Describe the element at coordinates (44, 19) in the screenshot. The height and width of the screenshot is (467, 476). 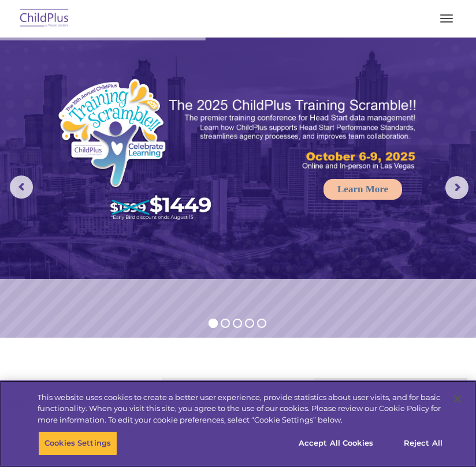
I see `img: ChildPlus by Procare Solutions` at that location.